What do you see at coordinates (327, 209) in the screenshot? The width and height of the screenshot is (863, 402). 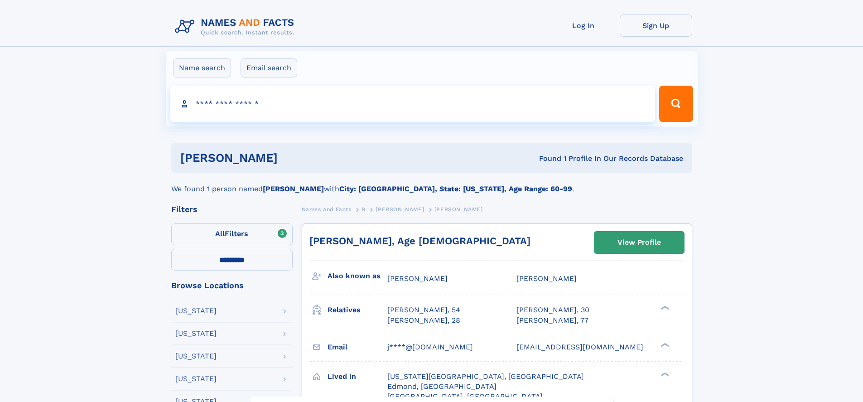 I see `a: Names and Facts` at bounding box center [327, 209].